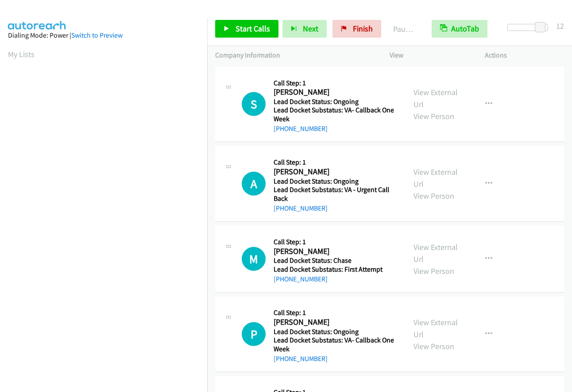 This screenshot has height=392, width=572. I want to click on h1: P, so click(254, 334).